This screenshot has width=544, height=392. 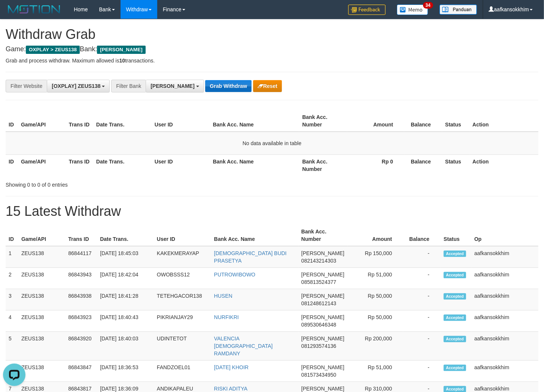 I want to click on td: 4, so click(x=12, y=321).